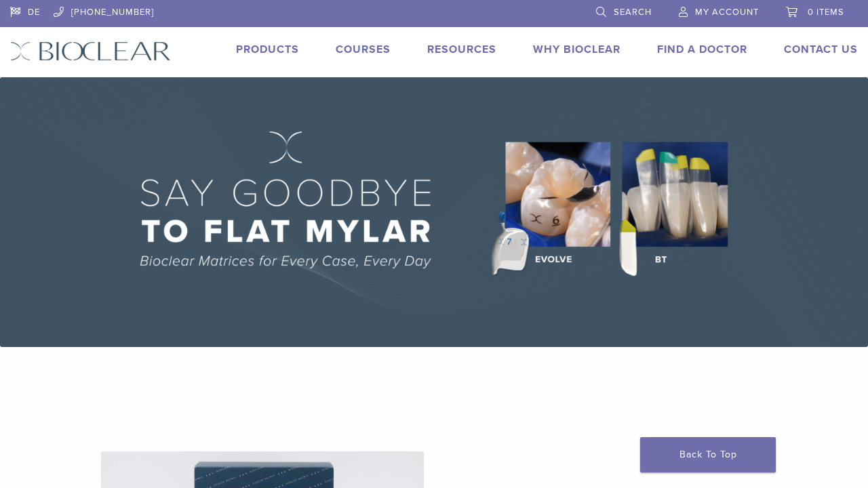 The height and width of the screenshot is (488, 868). What do you see at coordinates (363, 49) in the screenshot?
I see `a: Courses` at bounding box center [363, 49].